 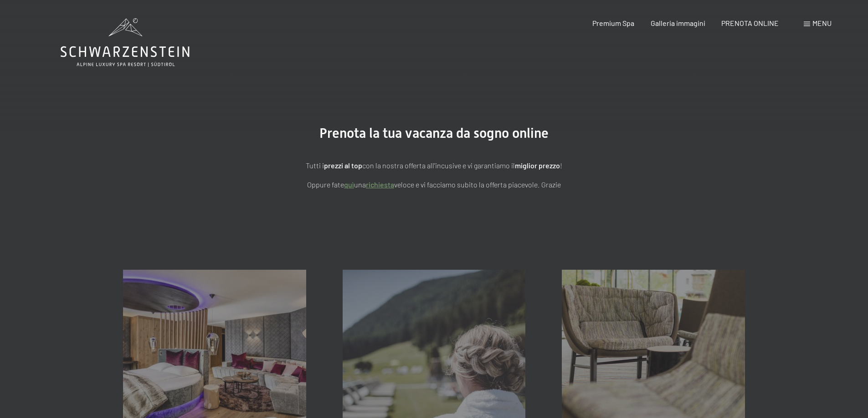 I want to click on a: PRENOTA ONLINE, so click(x=750, y=23).